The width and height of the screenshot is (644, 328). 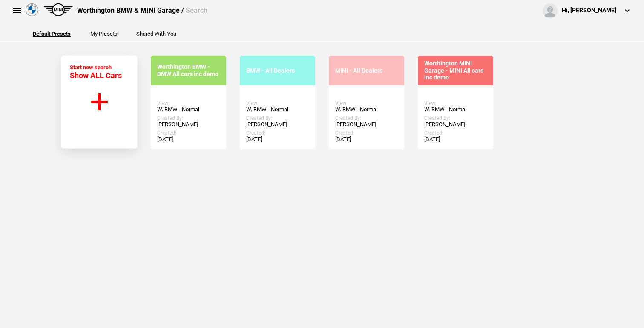 What do you see at coordinates (52, 33) in the screenshot?
I see `button: Default Presets` at bounding box center [52, 33].